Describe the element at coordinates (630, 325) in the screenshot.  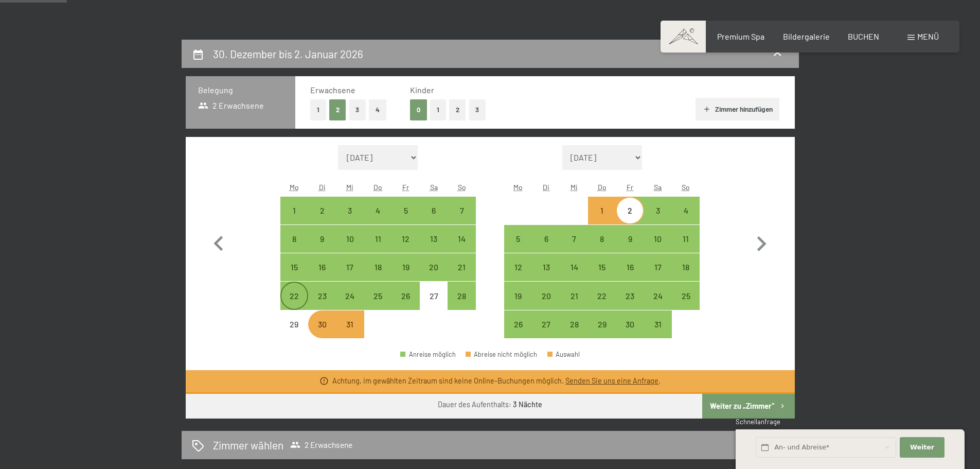
I see `div: Fri Jan 30 2026` at that location.